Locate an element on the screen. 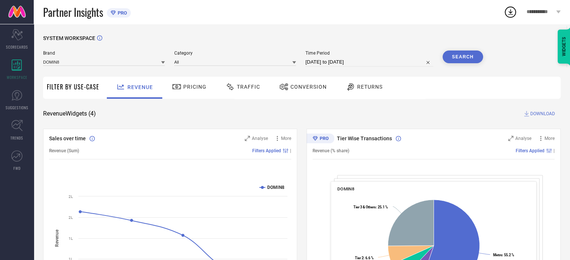  span: Time Period is located at coordinates (369, 53).